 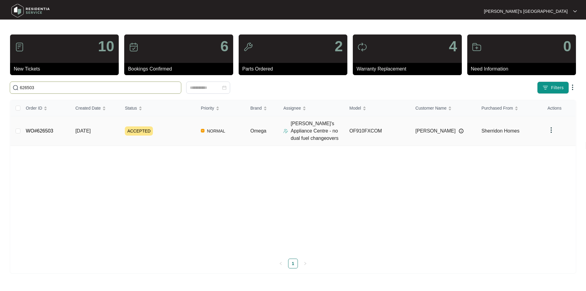 What do you see at coordinates (461, 131) in the screenshot?
I see `img: Info icon` at bounding box center [461, 131].